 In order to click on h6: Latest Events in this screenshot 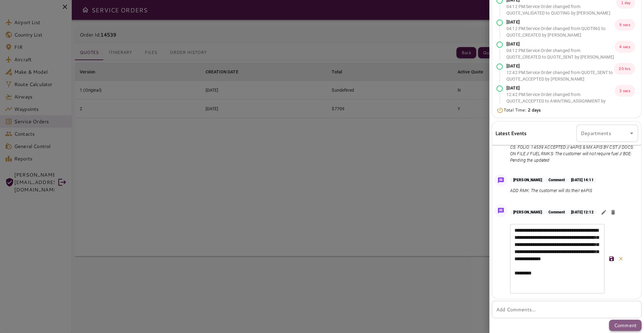, I will do `click(511, 133)`.